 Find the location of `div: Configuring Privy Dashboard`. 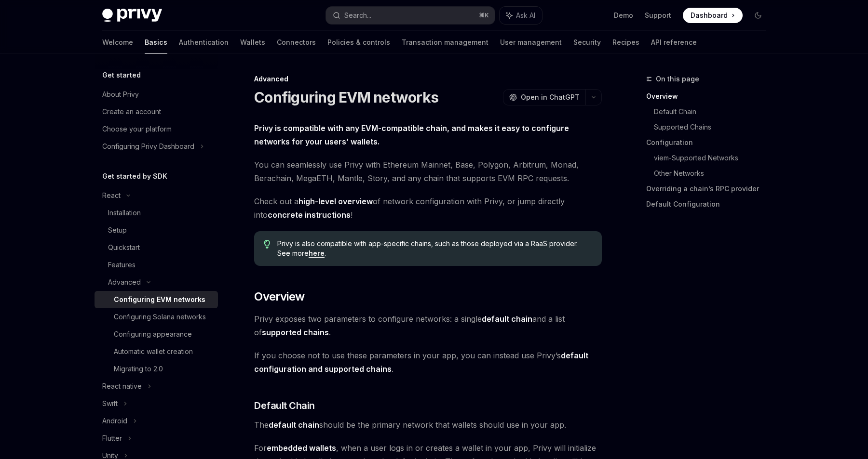

div: Configuring Privy Dashboard is located at coordinates (148, 146).